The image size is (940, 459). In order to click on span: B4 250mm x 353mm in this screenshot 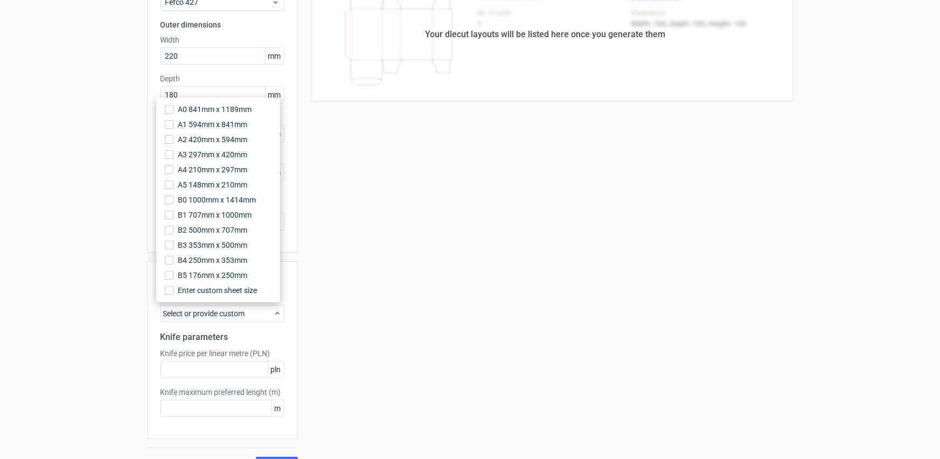, I will do `click(212, 260)`.